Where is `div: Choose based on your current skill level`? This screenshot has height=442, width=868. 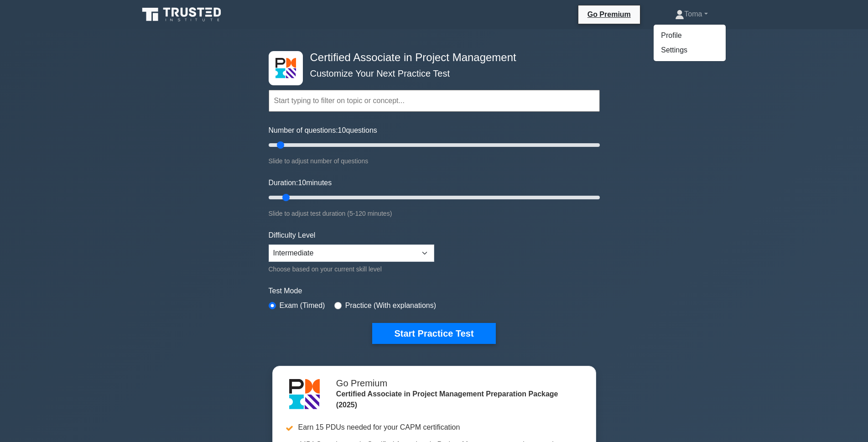
div: Choose based on your current skill level is located at coordinates (351, 269).